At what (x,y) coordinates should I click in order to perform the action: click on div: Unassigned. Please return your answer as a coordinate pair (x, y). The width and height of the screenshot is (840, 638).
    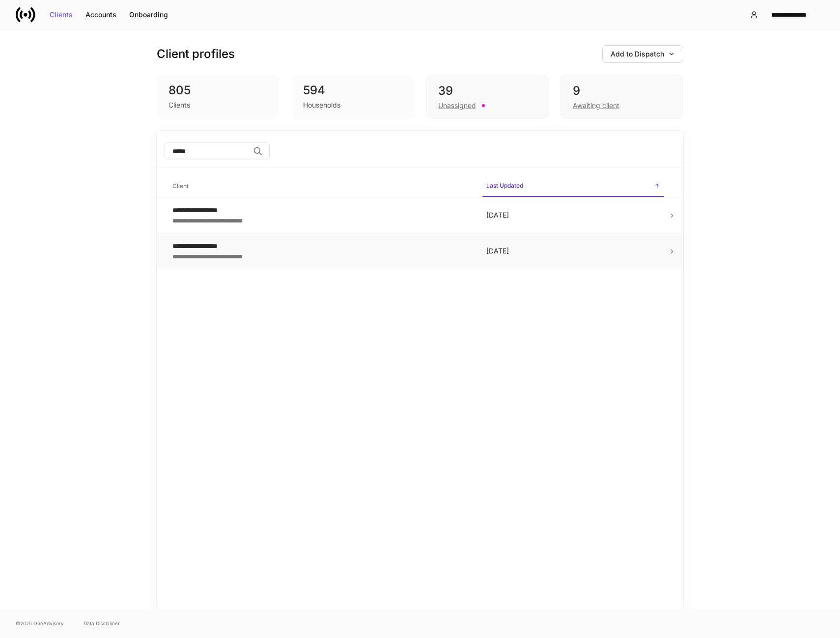
    Looking at the image, I should click on (457, 106).